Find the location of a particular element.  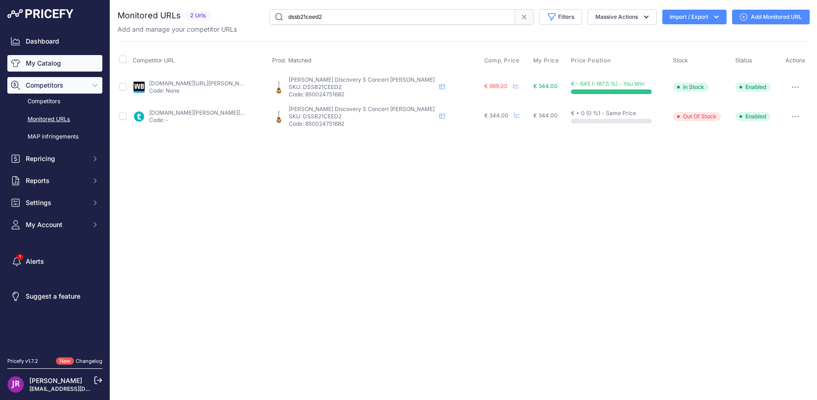

span: My Account is located at coordinates (56, 225).